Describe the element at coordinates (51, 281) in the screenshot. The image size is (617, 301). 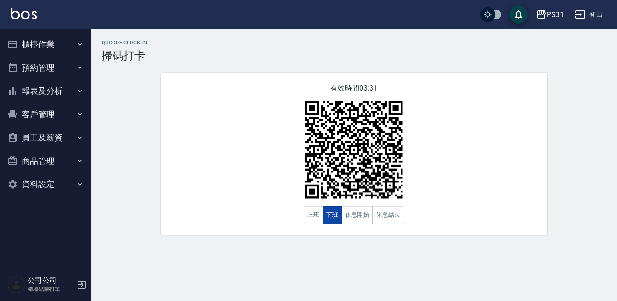
I see `h5: 公司公司` at that location.